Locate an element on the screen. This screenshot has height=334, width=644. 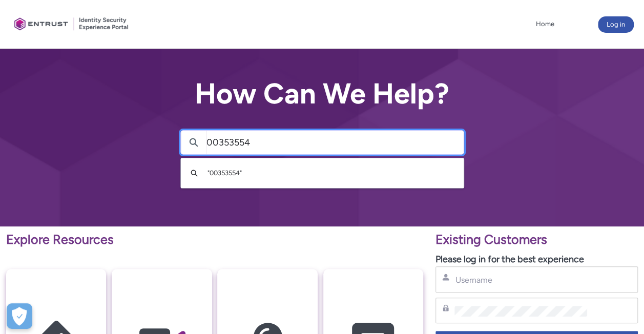
h2: How Can We Help? is located at coordinates (322, 94).